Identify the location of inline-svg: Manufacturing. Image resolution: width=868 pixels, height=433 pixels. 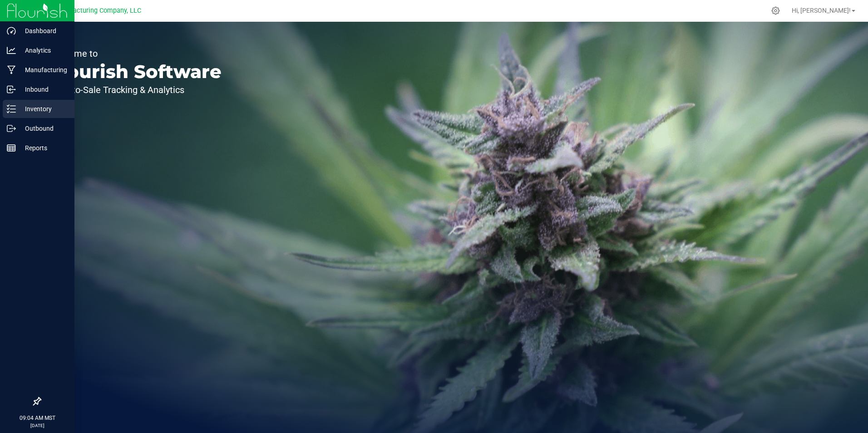
(11, 70).